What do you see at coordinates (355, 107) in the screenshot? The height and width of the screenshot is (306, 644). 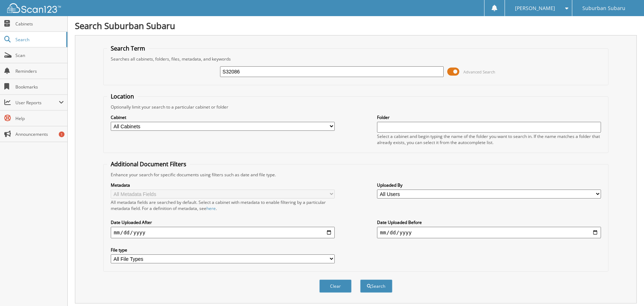 I see `div: Optionally limit your search to a particular cabinet or folder` at bounding box center [355, 107].